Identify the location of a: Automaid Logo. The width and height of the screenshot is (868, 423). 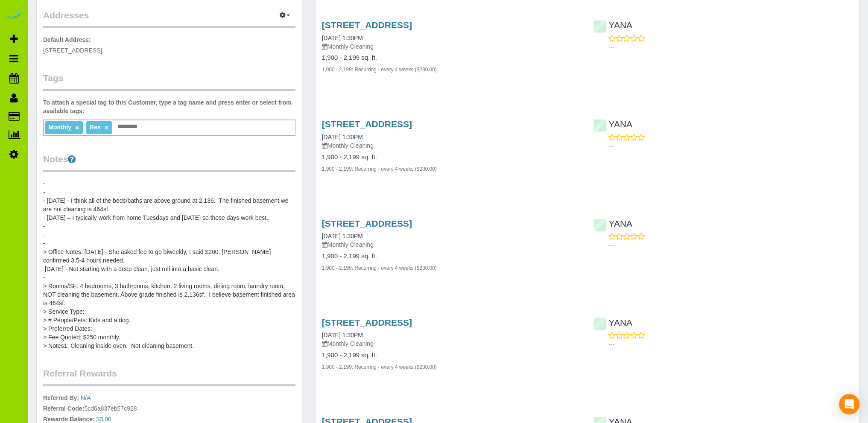
(14, 15).